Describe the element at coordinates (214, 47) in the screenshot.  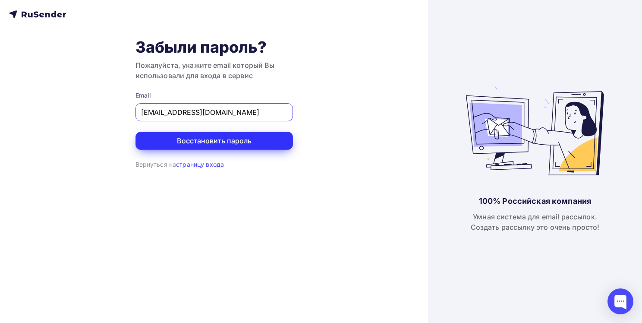
I see `h1: Забыли пароль?` at that location.